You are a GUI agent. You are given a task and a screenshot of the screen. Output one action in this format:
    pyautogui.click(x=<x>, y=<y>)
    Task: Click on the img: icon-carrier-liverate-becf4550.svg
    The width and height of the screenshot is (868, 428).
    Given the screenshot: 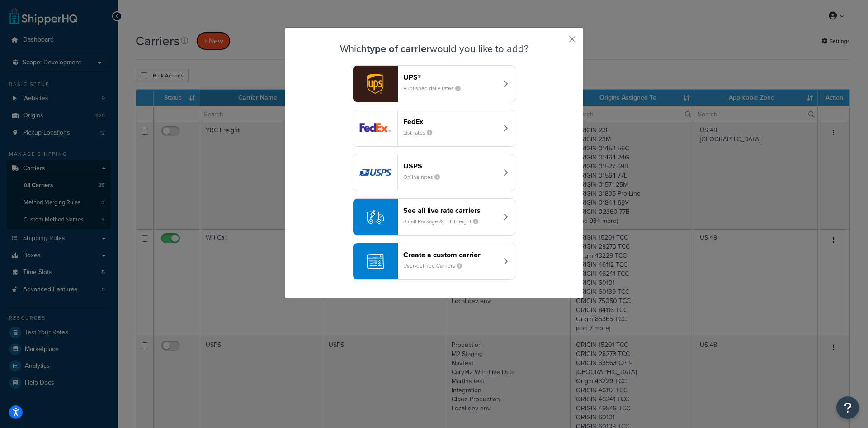 What is the action you would take?
    pyautogui.click(x=376, y=217)
    